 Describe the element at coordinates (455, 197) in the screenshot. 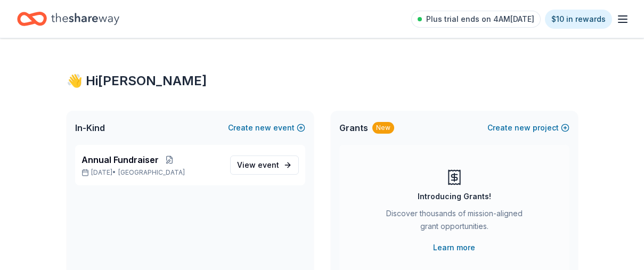

I see `div: Introducing Grants!` at that location.